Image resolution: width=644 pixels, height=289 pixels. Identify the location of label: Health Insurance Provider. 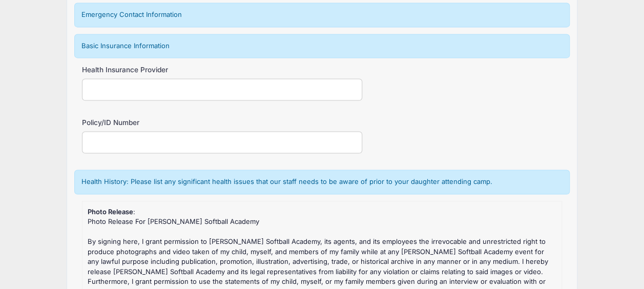
(162, 69).